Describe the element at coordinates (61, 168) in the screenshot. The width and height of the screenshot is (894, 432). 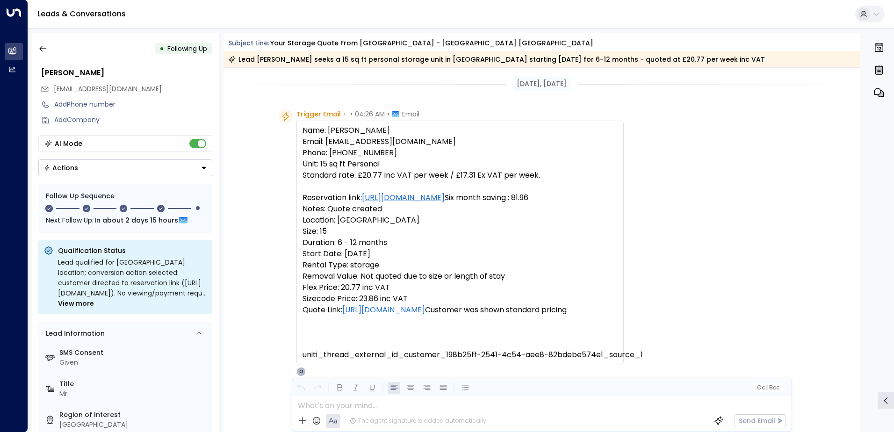
I see `div: Actions` at that location.